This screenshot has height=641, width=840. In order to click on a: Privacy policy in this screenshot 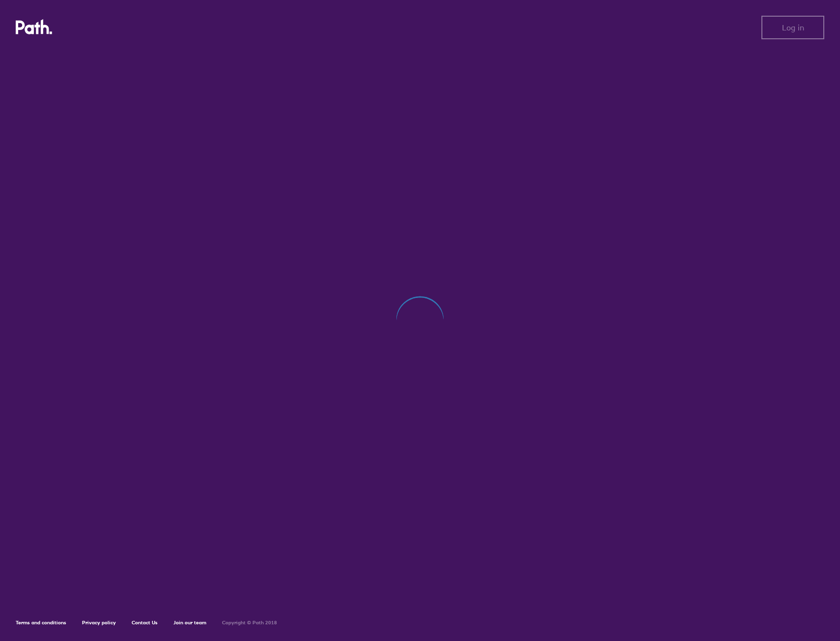, I will do `click(98, 622)`.